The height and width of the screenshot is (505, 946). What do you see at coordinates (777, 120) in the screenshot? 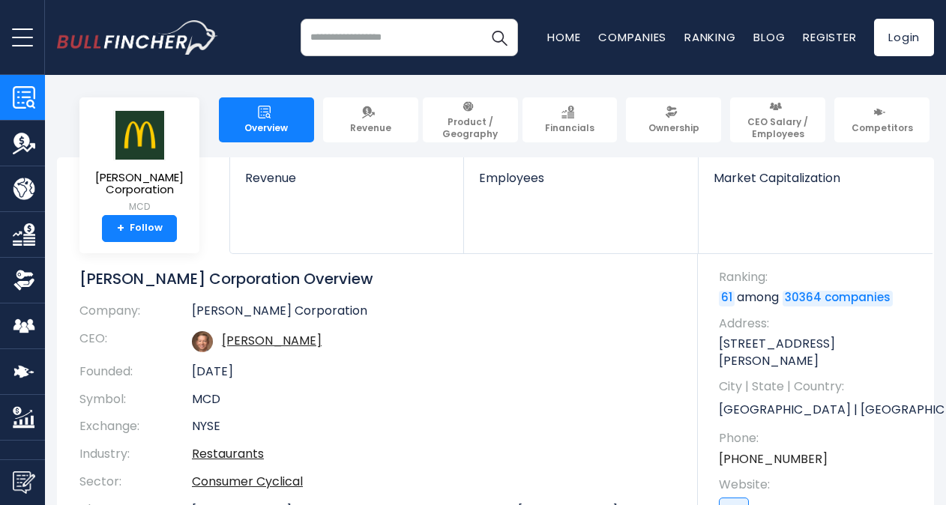
I see `a: CEO Salary / Employees` at bounding box center [777, 120].